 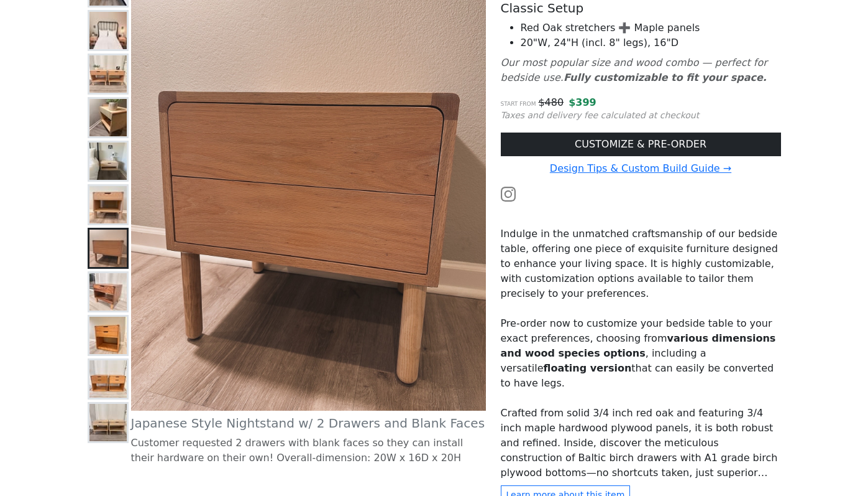 I want to click on p: Indulge in the unmatched craftsmanship of our bedside table, offering one piece of exquisite furn..., so click(x=641, y=264).